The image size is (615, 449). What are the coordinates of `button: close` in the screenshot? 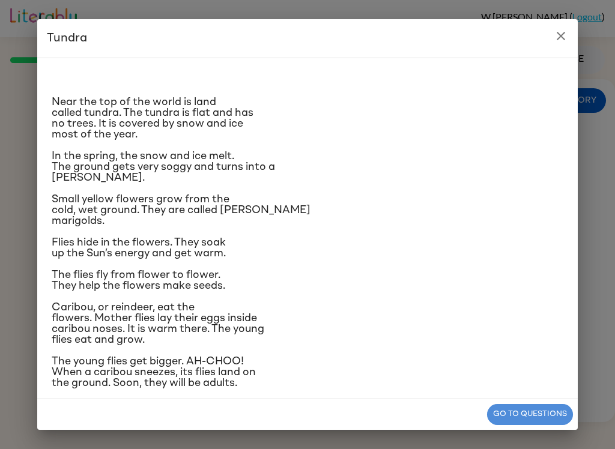 It's located at (561, 36).